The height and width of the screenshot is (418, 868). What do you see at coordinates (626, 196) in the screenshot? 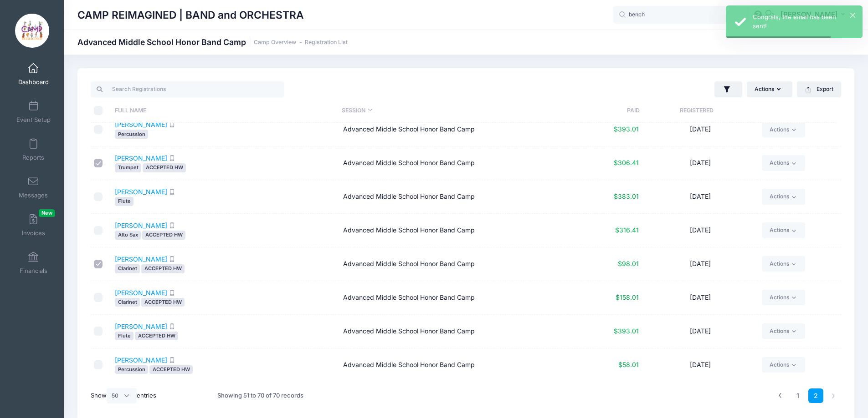
I see `span: $383.01` at bounding box center [626, 196].